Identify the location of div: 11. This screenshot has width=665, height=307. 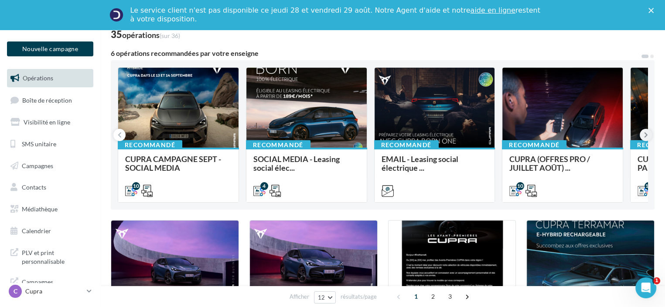
(649, 186).